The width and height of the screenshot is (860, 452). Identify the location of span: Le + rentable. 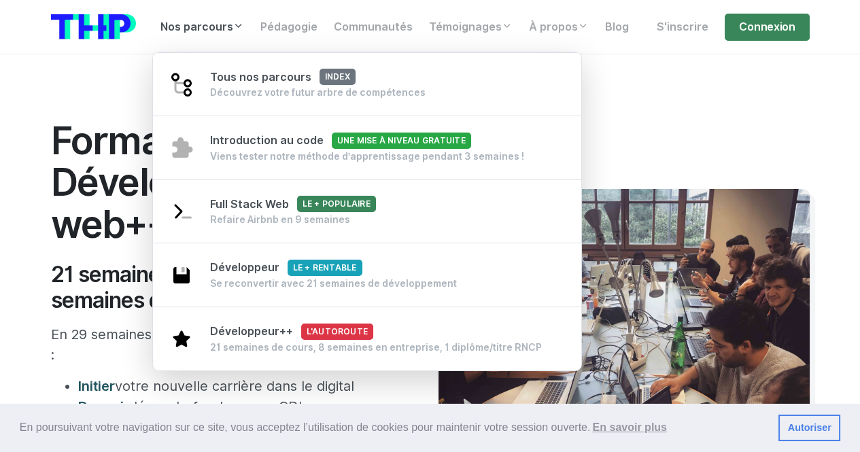
(325, 268).